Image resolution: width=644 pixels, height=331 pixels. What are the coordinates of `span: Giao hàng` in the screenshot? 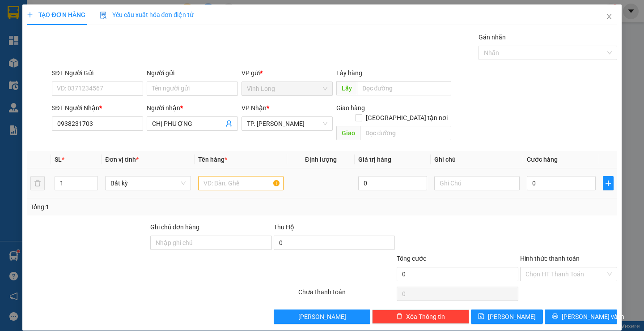 It's located at (351, 108).